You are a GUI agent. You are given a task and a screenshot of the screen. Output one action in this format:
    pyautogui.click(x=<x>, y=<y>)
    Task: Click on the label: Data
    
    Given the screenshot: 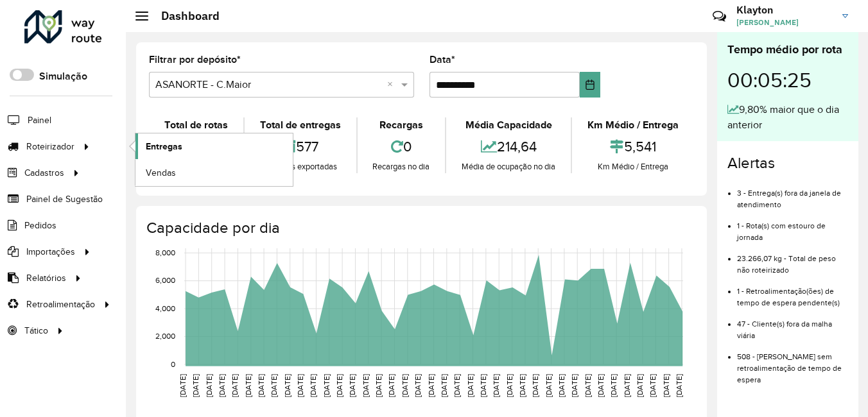 What is the action you would take?
    pyautogui.click(x=442, y=60)
    